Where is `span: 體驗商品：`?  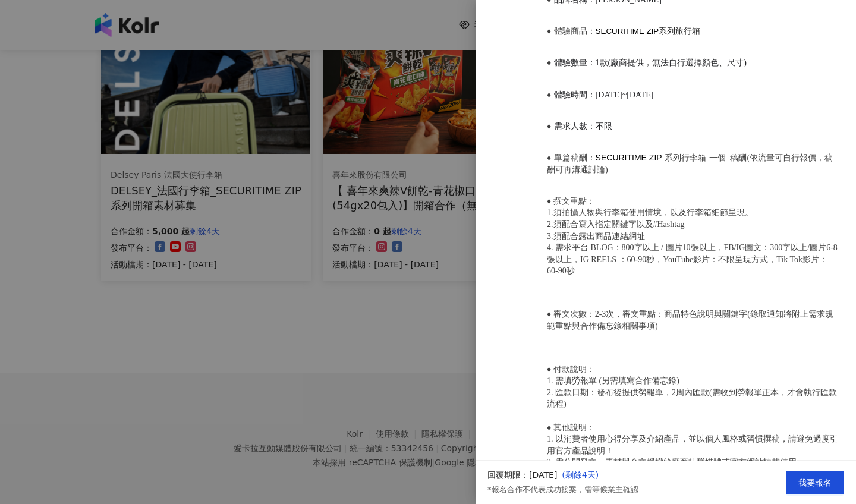
span: 體驗商品： is located at coordinates (575, 31).